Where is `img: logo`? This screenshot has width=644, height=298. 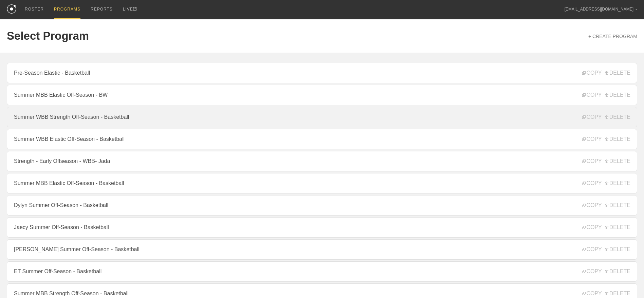
img: logo is located at coordinates (12, 9).